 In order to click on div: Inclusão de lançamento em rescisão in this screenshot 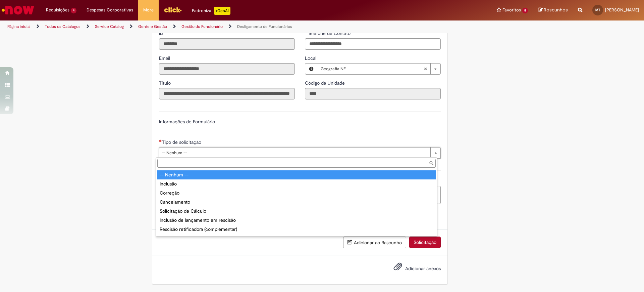, I will do `click(297, 220)`.